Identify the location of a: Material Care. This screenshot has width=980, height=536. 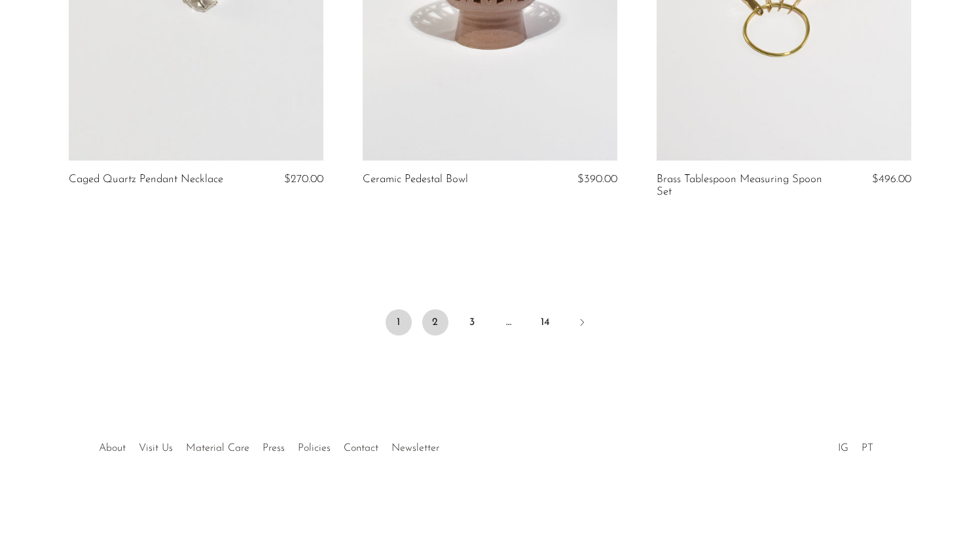
(217, 448).